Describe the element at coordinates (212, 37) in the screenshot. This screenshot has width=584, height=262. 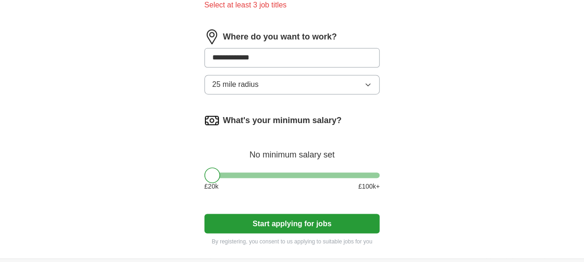
I see `img: location.png` at that location.